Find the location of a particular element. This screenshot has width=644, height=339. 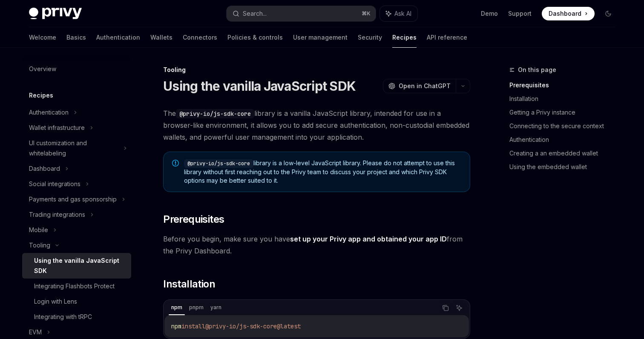

h5: Recipes is located at coordinates (41, 95).